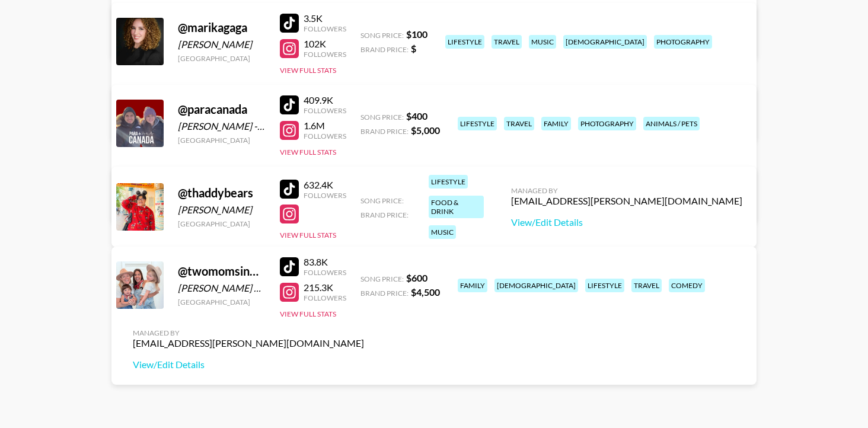 Image resolution: width=868 pixels, height=428 pixels. I want to click on div: 409.9K, so click(325, 100).